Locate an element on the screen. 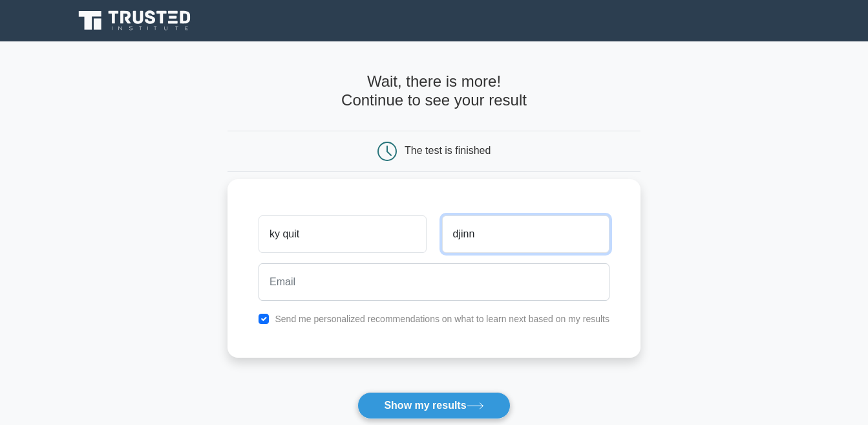 The width and height of the screenshot is (868, 425). label: Send me personalized recommendations on what to learn next based on my results is located at coordinates (442, 319).